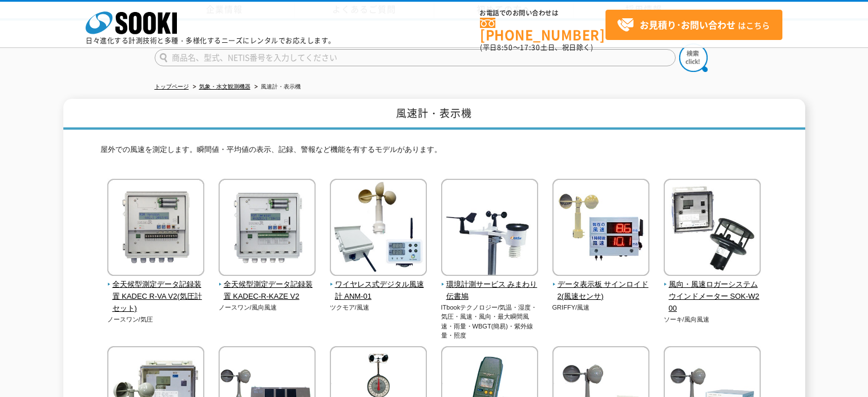 The height and width of the screenshot is (397, 868). What do you see at coordinates (490, 229) in the screenshot?
I see `img: 環境計測サービス みまわり伝書鳩` at bounding box center [490, 229].